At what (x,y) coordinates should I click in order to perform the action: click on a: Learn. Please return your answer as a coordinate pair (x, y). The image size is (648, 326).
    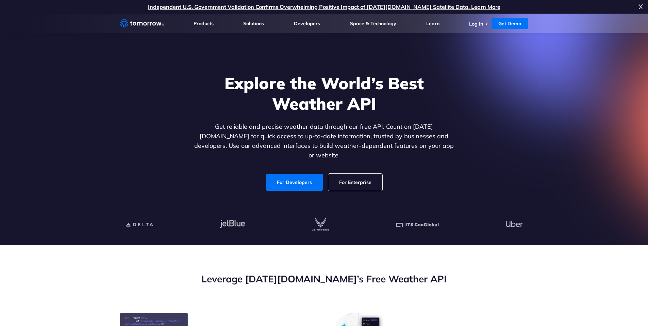
    Looking at the image, I should click on (433, 23).